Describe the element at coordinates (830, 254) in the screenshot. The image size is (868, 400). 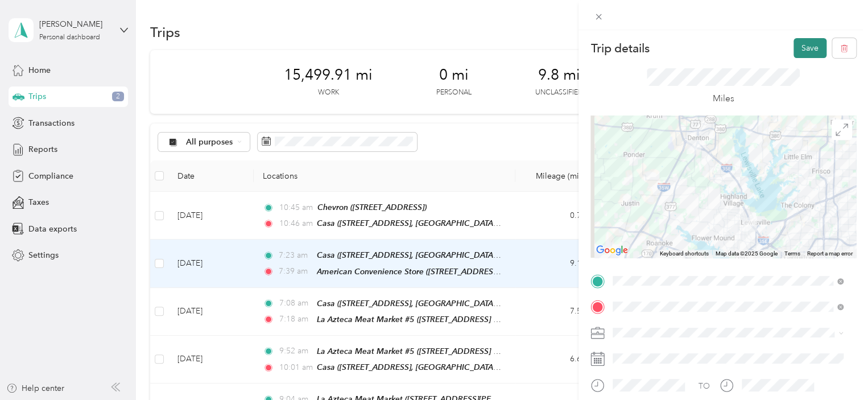
I see `a: Report a map error` at that location.